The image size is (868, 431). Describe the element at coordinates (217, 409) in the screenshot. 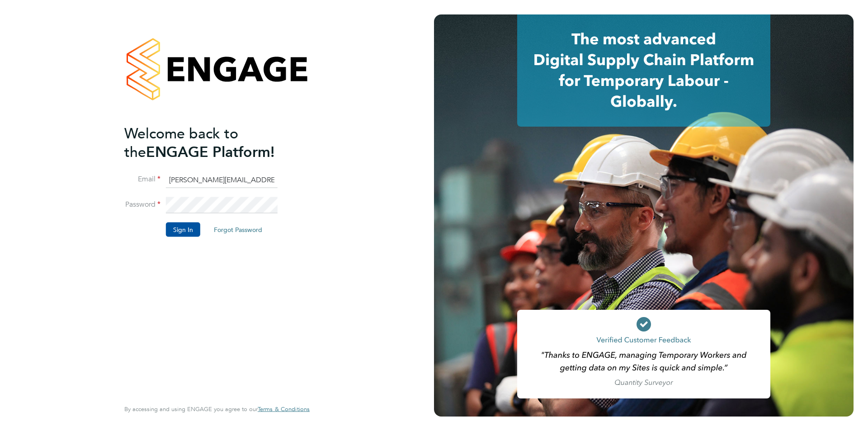

I see `span: By accessing and using ENGAGE you agree to our` at that location.